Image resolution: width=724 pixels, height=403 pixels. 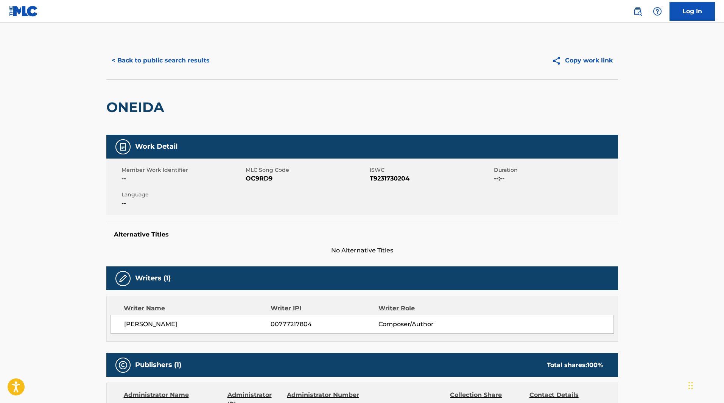 What do you see at coordinates (153, 278) in the screenshot?
I see `h5: Writers (1)` at bounding box center [153, 278].